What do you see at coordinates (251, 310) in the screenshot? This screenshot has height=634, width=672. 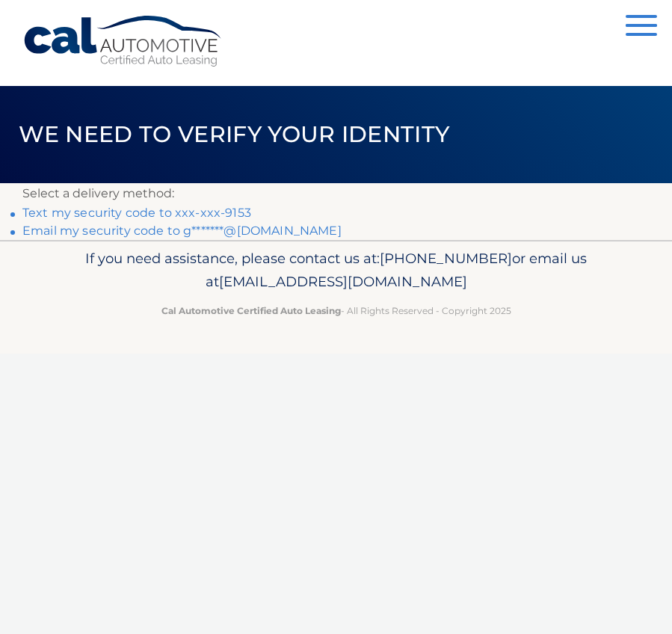 I see `strong: Cal Automotive Certified Auto Leasing` at bounding box center [251, 310].